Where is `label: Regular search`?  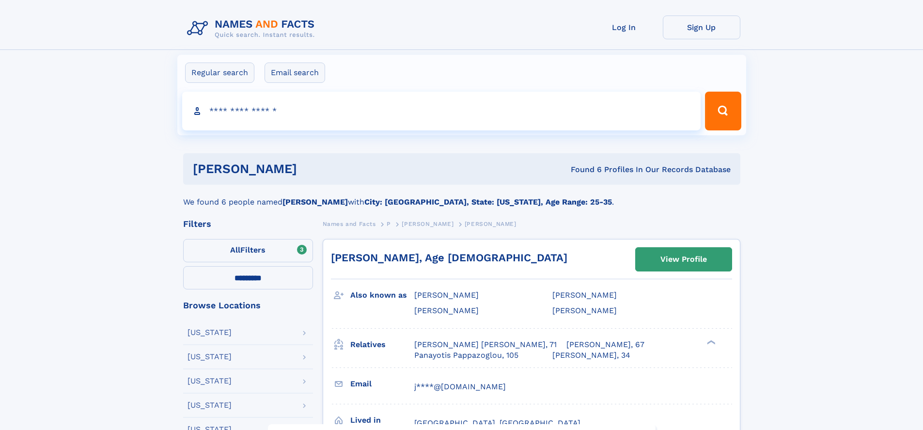
label: Regular search is located at coordinates (219, 73).